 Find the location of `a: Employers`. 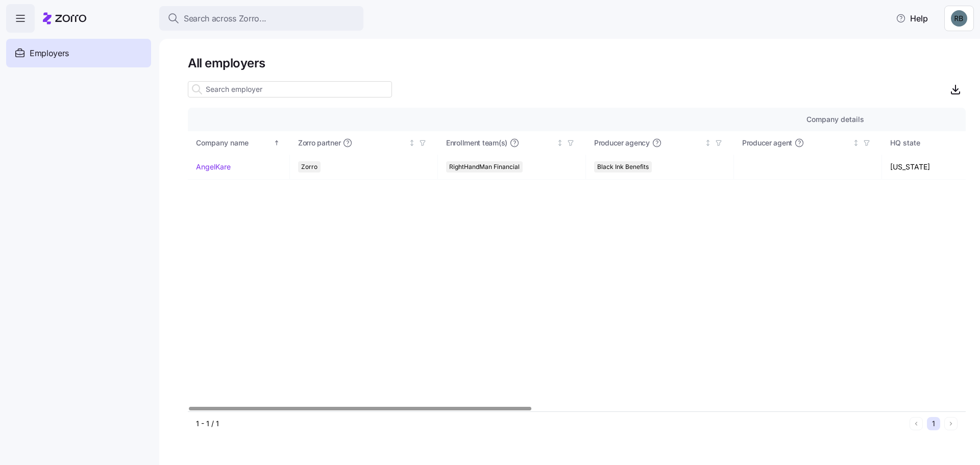

a: Employers is located at coordinates (78, 53).